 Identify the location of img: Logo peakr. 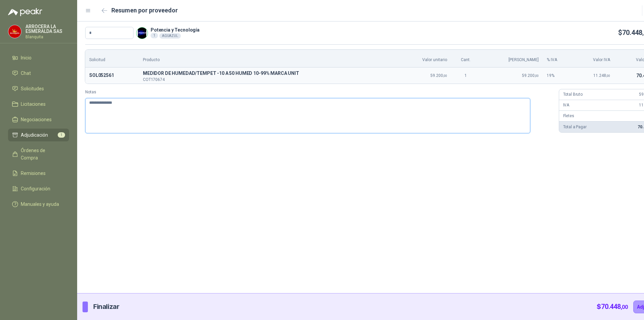
(25, 12).